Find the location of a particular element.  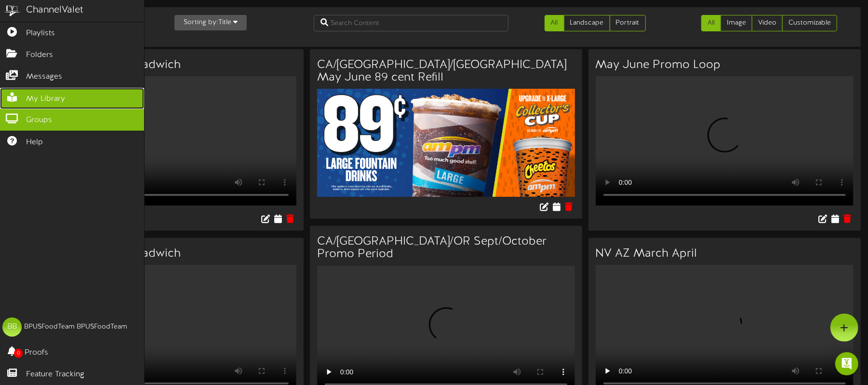

img: 185353fe-c78f-4175-be9e-794436858977.jpg is located at coordinates (446, 142).